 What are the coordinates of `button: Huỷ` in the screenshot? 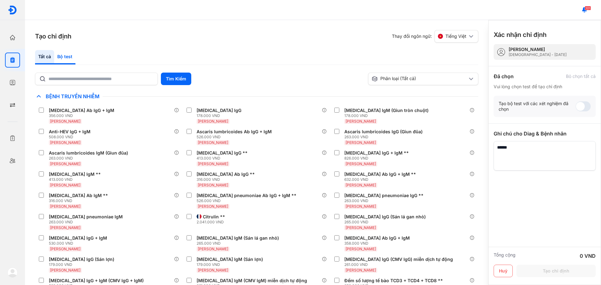 It's located at (503, 271).